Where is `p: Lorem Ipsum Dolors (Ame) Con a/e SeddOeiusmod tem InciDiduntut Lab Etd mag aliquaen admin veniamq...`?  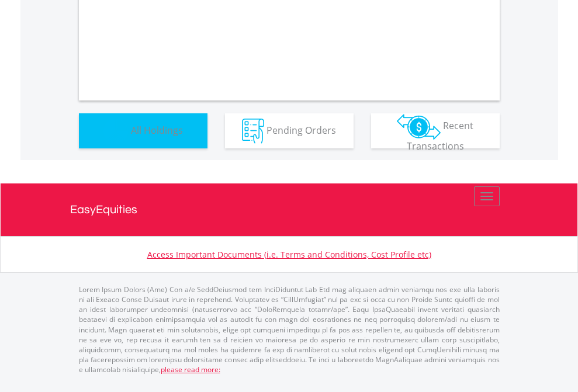 p: Lorem Ipsum Dolors (Ame) Con a/e SeddOeiusmod tem InciDiduntut Lab Etd mag aliquaen admin veniamq... is located at coordinates (289, 330).